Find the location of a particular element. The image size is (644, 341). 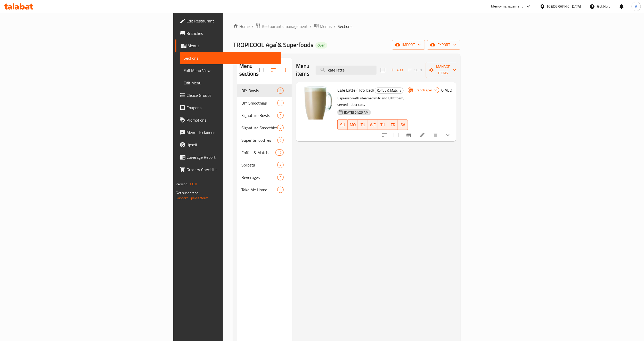

span: Full Menu View is located at coordinates (230, 70).